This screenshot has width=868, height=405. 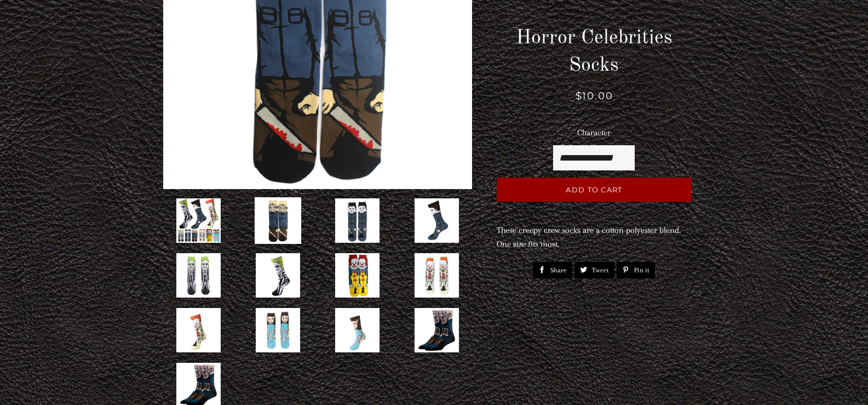 I want to click on h1: Horror Celebrities Socks, so click(x=594, y=52).